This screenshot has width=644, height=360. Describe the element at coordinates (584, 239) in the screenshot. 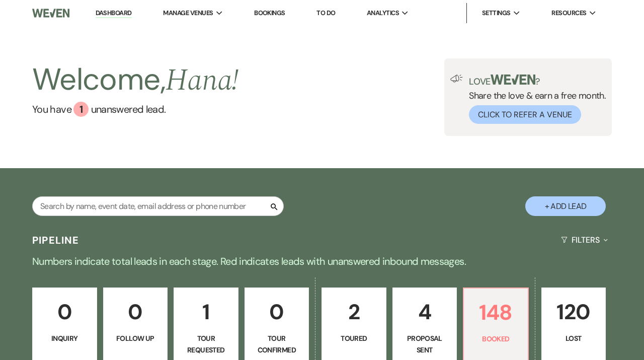

I see `button: Filters` at that location.